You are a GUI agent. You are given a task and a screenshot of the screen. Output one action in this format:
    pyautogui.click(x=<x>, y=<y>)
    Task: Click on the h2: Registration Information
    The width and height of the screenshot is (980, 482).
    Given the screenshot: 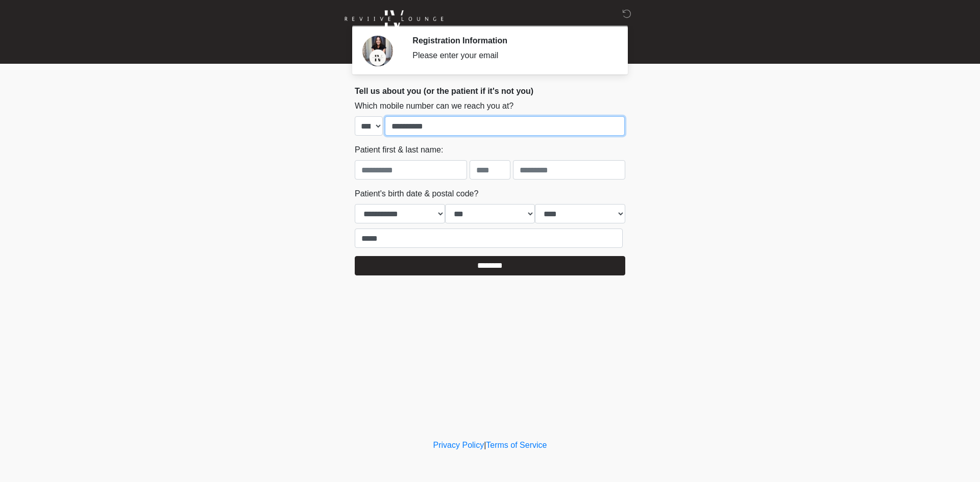 What is the action you would take?
    pyautogui.click(x=511, y=40)
    